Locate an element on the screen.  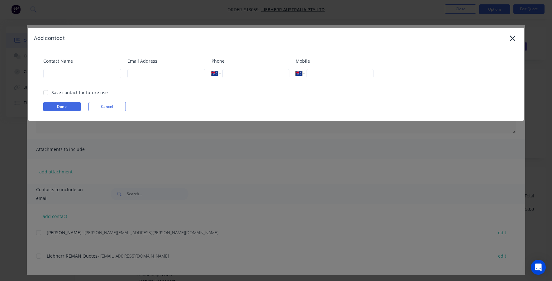
label: Contact Name is located at coordinates (82, 61).